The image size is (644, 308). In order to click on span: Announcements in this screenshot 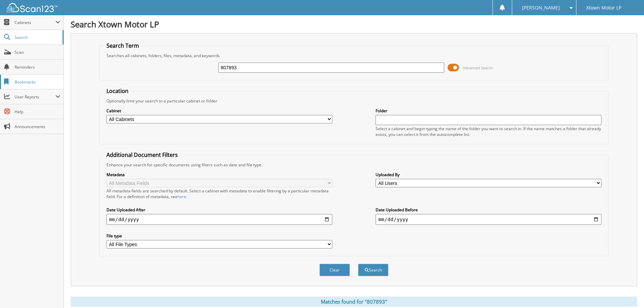, I will do `click(37, 127)`.